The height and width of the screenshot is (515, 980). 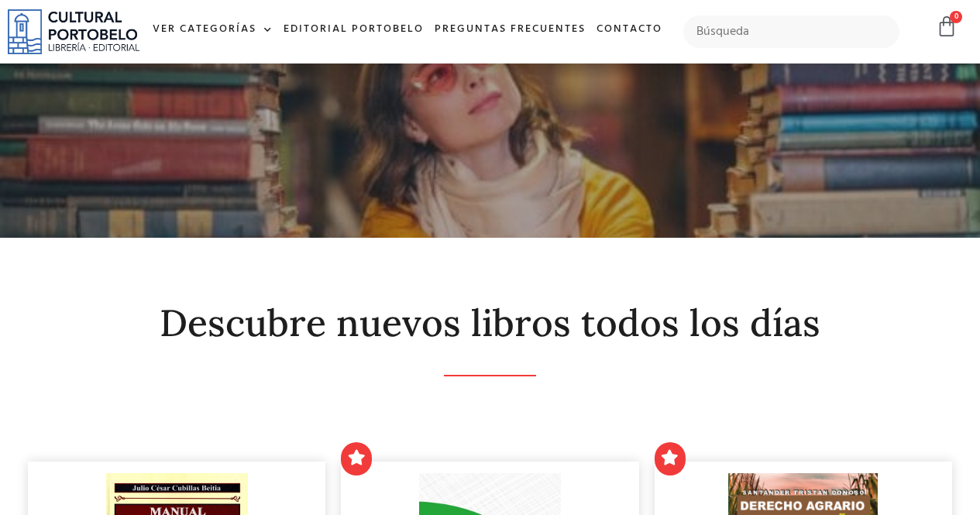 I want to click on a: Ver Categorías, so click(x=212, y=30).